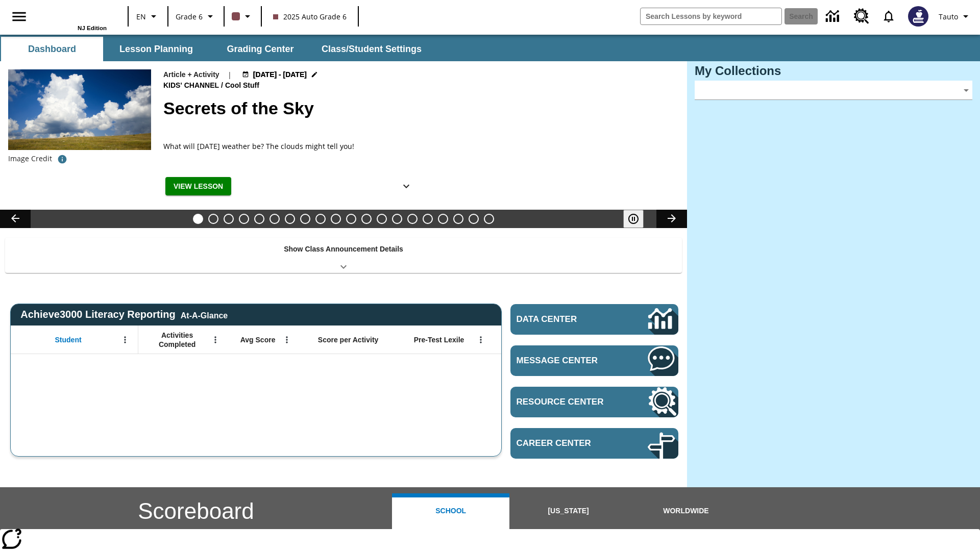 Image resolution: width=980 pixels, height=551 pixels. What do you see at coordinates (919, 17) in the screenshot?
I see `img: Avatar` at bounding box center [919, 17].